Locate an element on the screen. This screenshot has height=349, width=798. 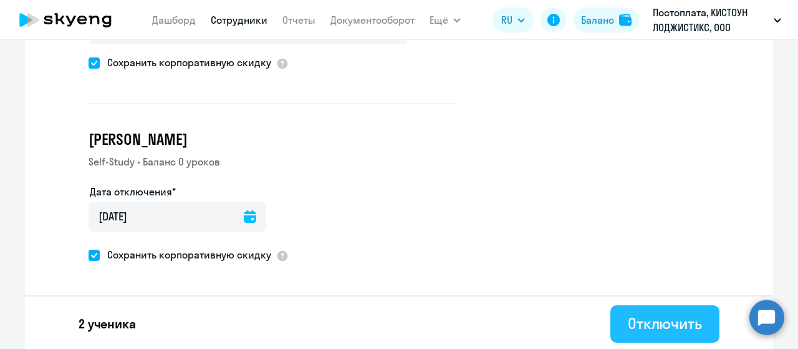
p: 2 ученика is located at coordinates (107, 324).